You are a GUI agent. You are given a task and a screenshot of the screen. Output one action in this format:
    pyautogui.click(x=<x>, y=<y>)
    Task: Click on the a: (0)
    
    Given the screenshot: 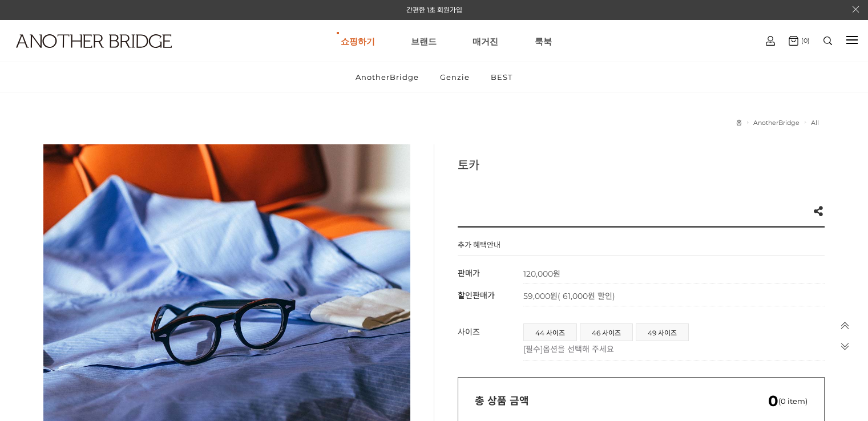 What is the action you would take?
    pyautogui.click(x=799, y=40)
    